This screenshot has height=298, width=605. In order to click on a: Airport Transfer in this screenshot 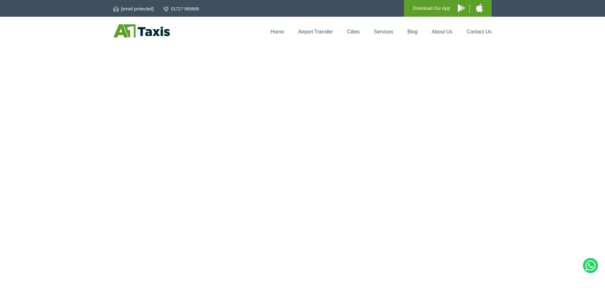, I will do `click(315, 32)`.